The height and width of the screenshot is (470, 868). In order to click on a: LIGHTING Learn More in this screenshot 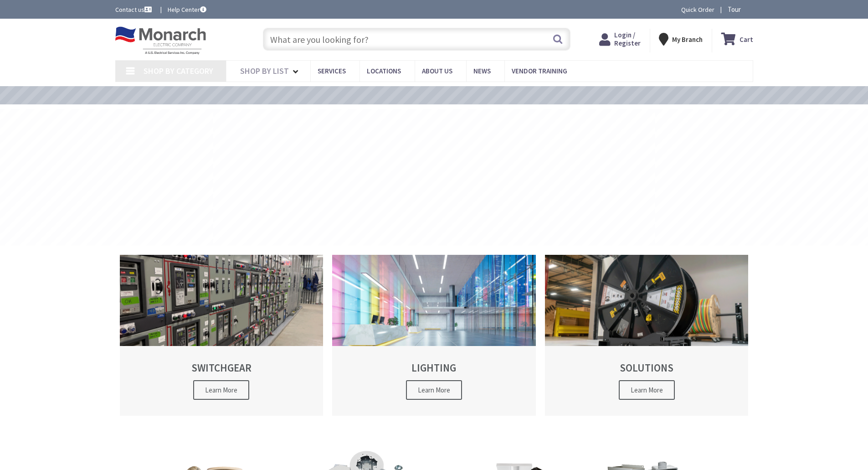, I will do `click(434, 335)`.